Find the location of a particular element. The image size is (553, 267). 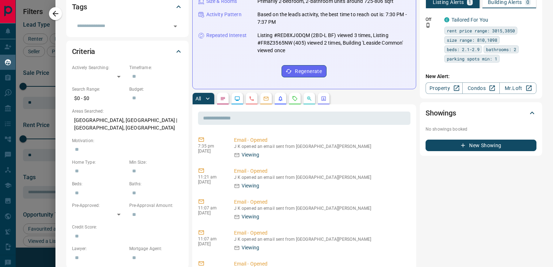

div: condos.ca is located at coordinates (447, 20).